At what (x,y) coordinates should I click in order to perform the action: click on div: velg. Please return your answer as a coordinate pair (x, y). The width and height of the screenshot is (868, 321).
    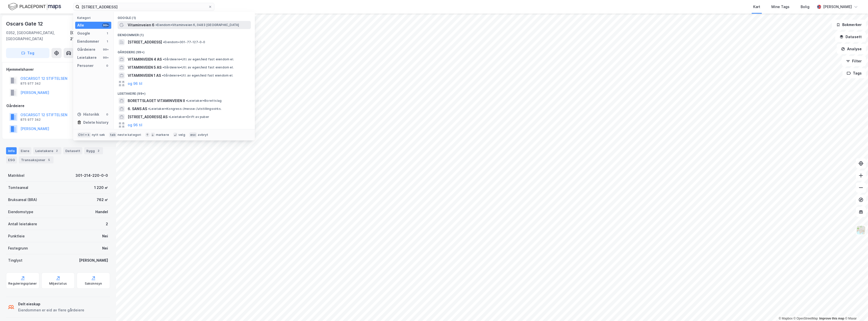
    Looking at the image, I should click on (182, 135).